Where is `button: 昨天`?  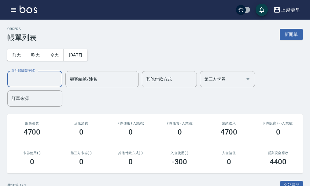
button: 昨天 is located at coordinates (36, 55).